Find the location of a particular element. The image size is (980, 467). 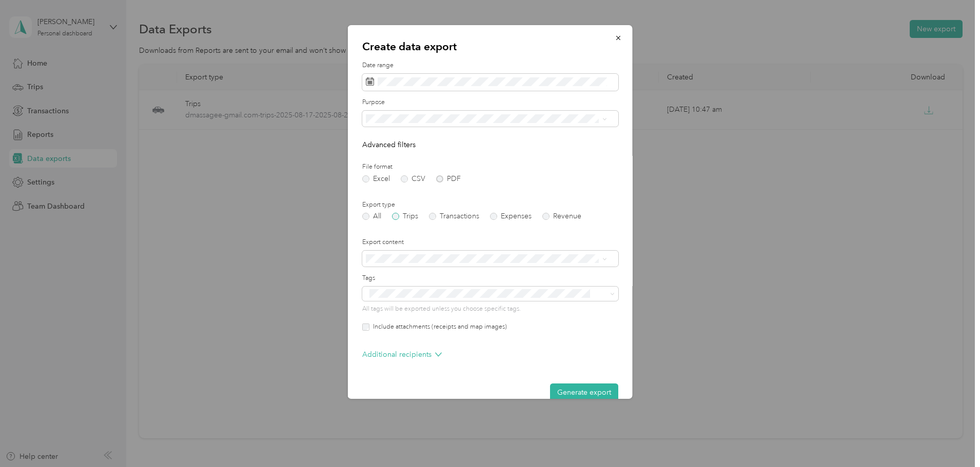

label: File format is located at coordinates (490, 167).